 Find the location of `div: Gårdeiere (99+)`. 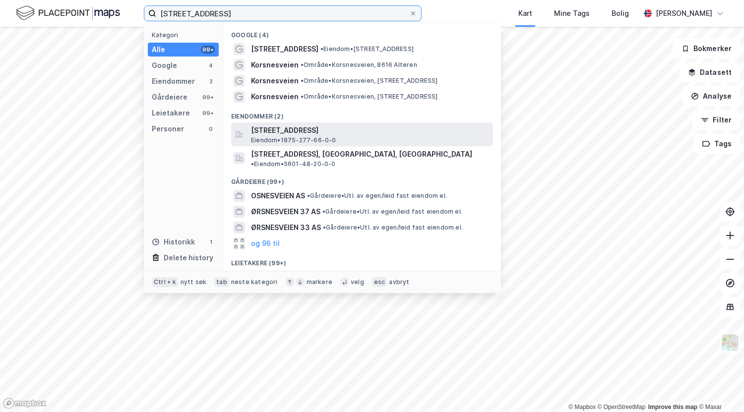

div: Gårdeiere (99+) is located at coordinates (362, 179).